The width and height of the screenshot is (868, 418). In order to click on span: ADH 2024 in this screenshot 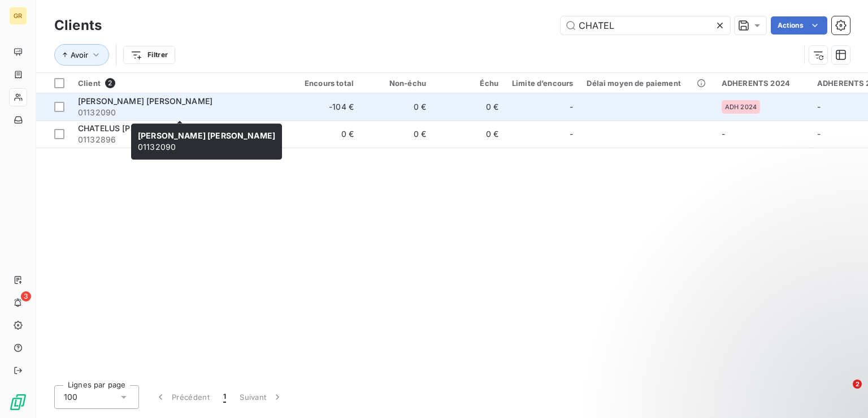, I will do `click(740, 107)`.